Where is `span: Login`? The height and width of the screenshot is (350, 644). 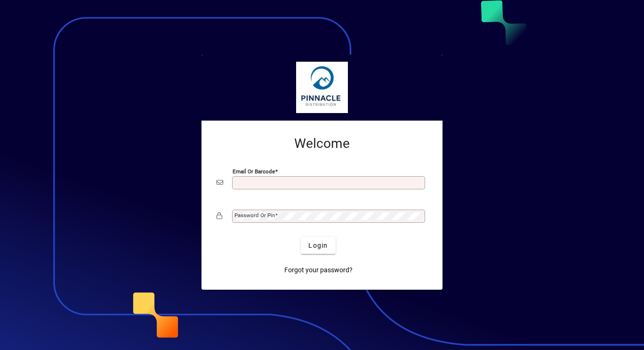
span: Login is located at coordinates (318, 245).